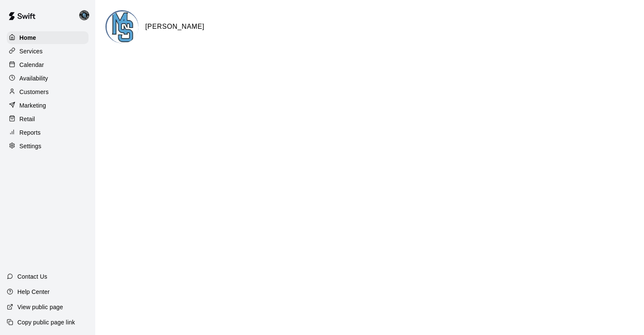 This screenshot has width=644, height=335. I want to click on div: Home, so click(48, 38).